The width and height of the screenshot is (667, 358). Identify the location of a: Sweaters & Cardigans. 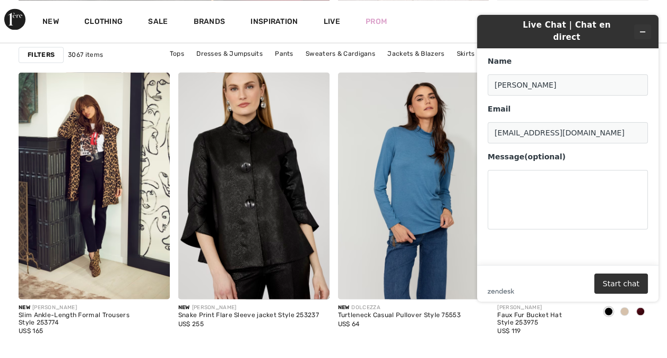
(340, 54).